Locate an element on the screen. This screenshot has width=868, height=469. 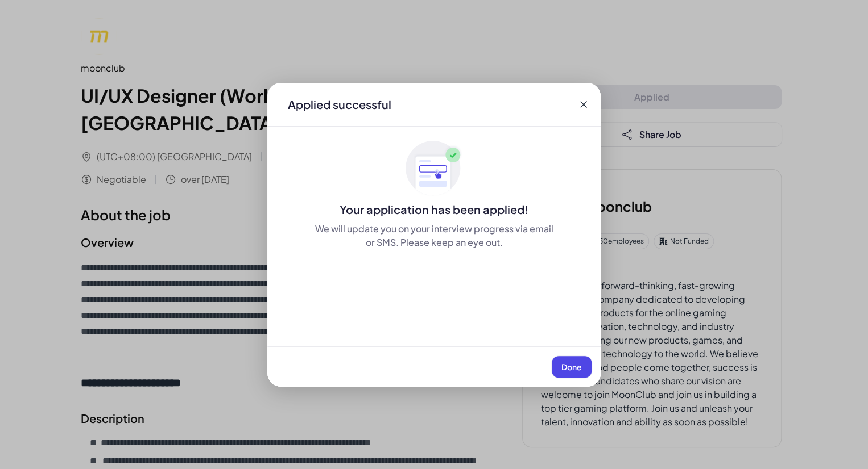
span: Done is located at coordinates (571, 367).